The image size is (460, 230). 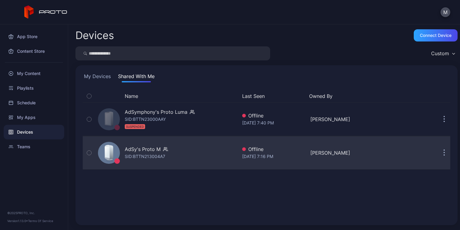 What do you see at coordinates (143, 149) in the screenshot?
I see `div: AdSy's Proto M` at bounding box center [143, 149].